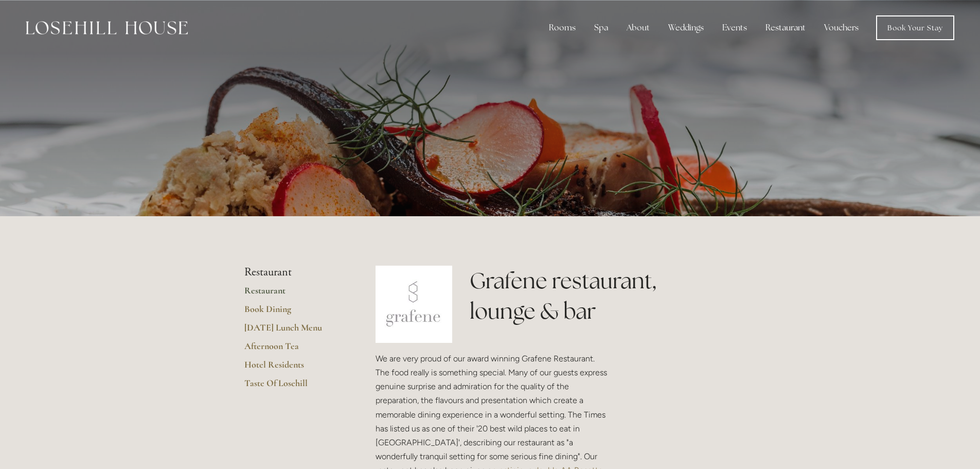 The image size is (980, 469). What do you see at coordinates (294, 313) in the screenshot?
I see `a: Book Dining` at bounding box center [294, 313].